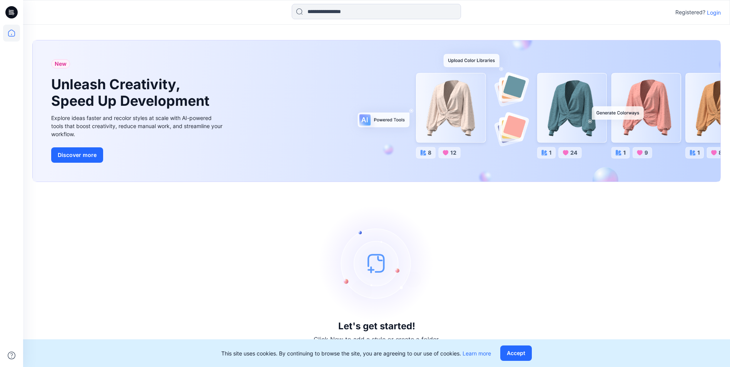 This screenshot has height=367, width=730. What do you see at coordinates (516, 353) in the screenshot?
I see `button: Accept` at bounding box center [516, 353].